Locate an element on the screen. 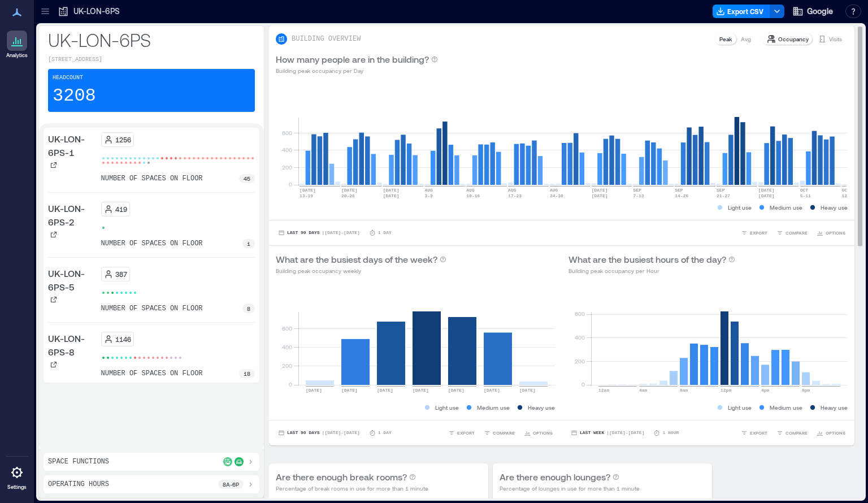 Image resolution: width=868 pixels, height=503 pixels. text: 12pm is located at coordinates (726, 390).